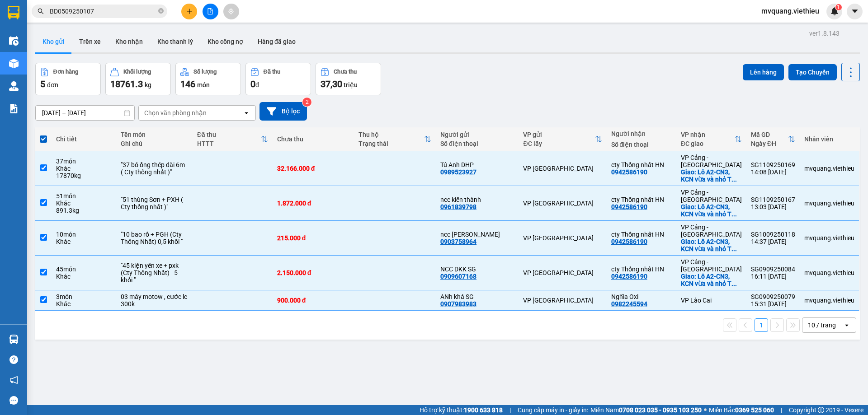  I want to click on div: Khối lượng, so click(137, 72).